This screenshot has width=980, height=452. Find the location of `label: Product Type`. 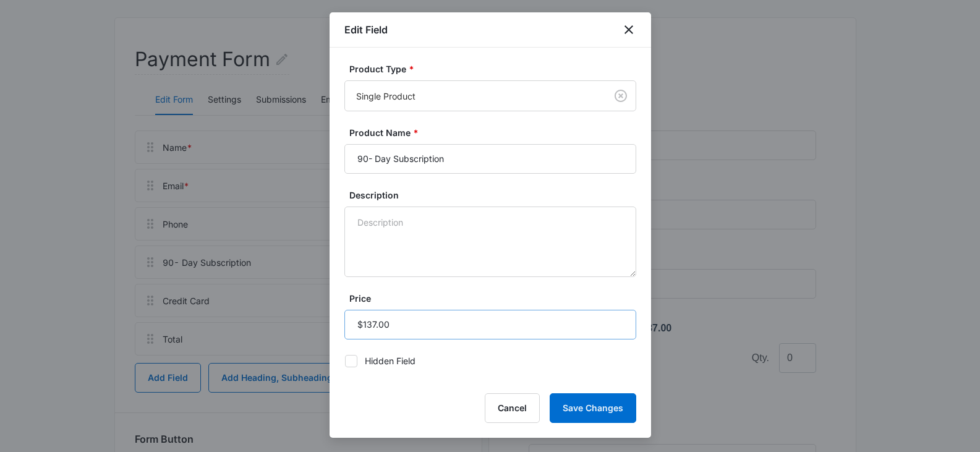

label: Product Type is located at coordinates (495, 69).